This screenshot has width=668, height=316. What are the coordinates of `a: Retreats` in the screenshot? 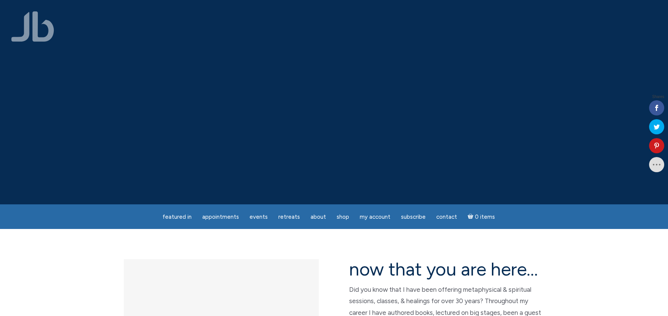 It's located at (289, 217).